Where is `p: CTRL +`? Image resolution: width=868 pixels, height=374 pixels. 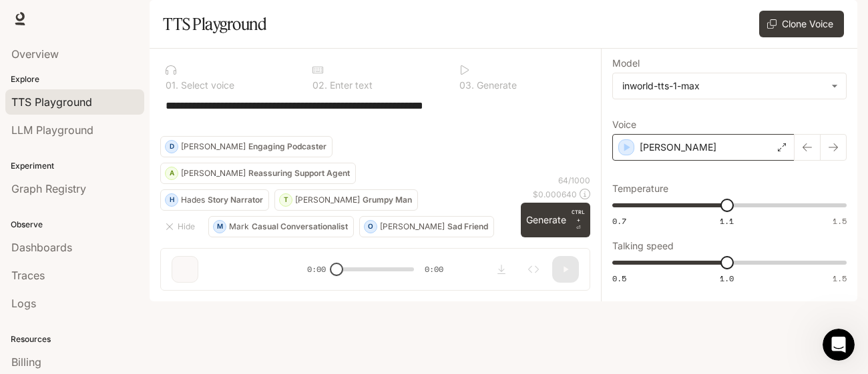
p: CTRL + is located at coordinates (578, 216).